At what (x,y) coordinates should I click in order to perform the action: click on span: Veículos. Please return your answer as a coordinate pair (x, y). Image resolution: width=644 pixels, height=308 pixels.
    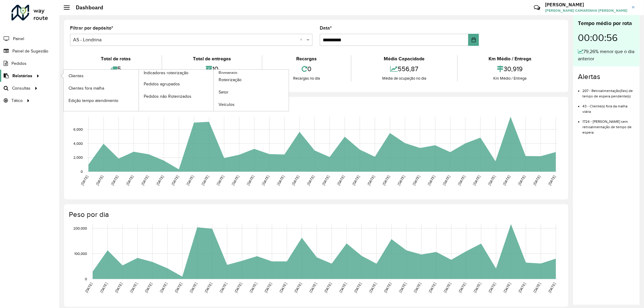
    Looking at the image, I should click on (227, 105).